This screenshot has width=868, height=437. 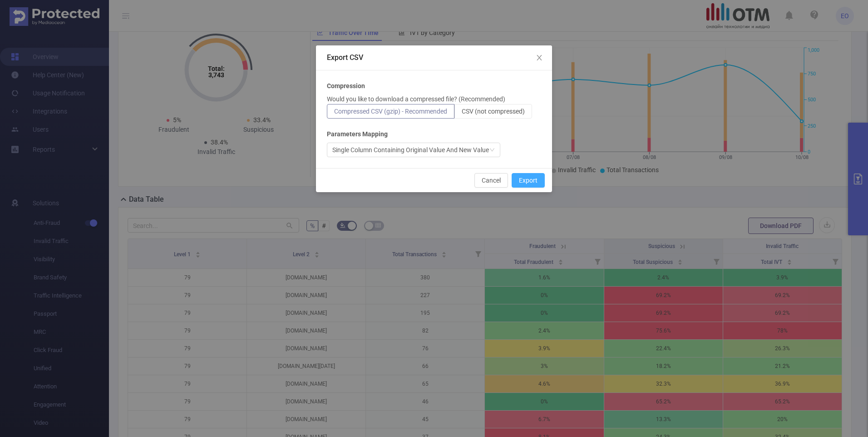 I want to click on b: Compression, so click(x=346, y=86).